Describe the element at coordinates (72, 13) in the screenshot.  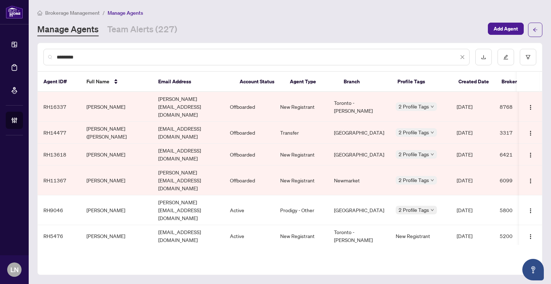
I see `span: Brokerage Management` at that location.